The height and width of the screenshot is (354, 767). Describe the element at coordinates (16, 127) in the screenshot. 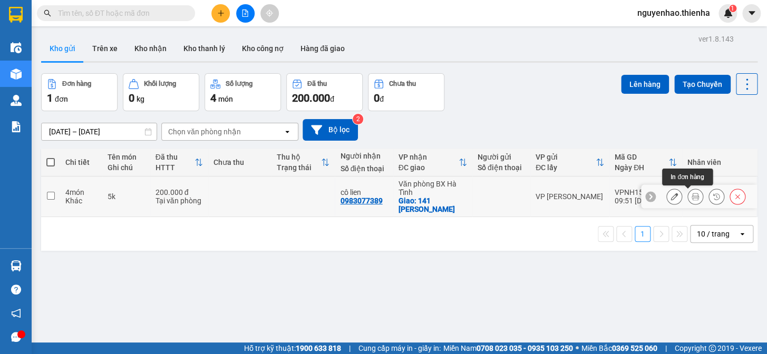

I see `img: solution-icon` at that location.